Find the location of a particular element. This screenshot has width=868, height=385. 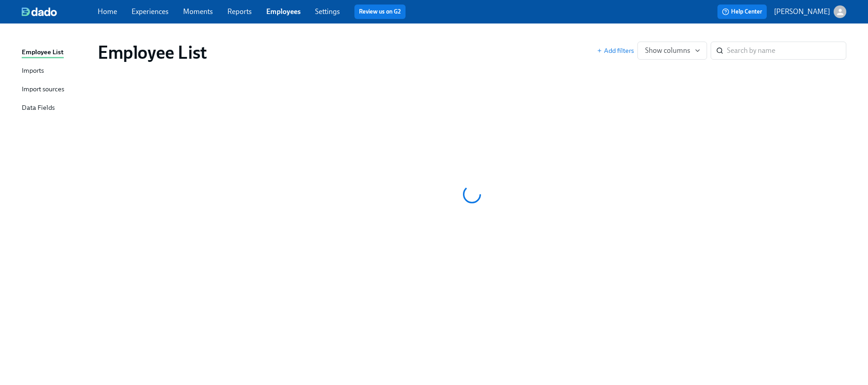

a: Review us on G2 is located at coordinates (380, 12).